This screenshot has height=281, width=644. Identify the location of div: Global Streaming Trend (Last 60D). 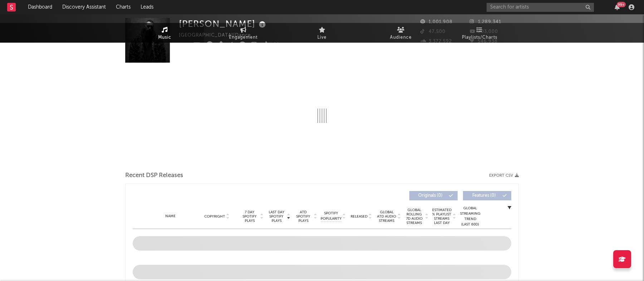
(470, 216).